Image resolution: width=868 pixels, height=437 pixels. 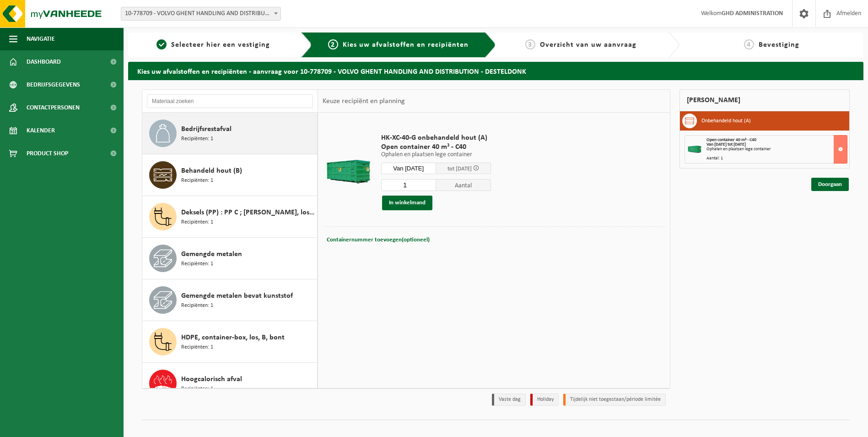 What do you see at coordinates (53, 108) in the screenshot?
I see `span: Contactpersonen` at bounding box center [53, 108].